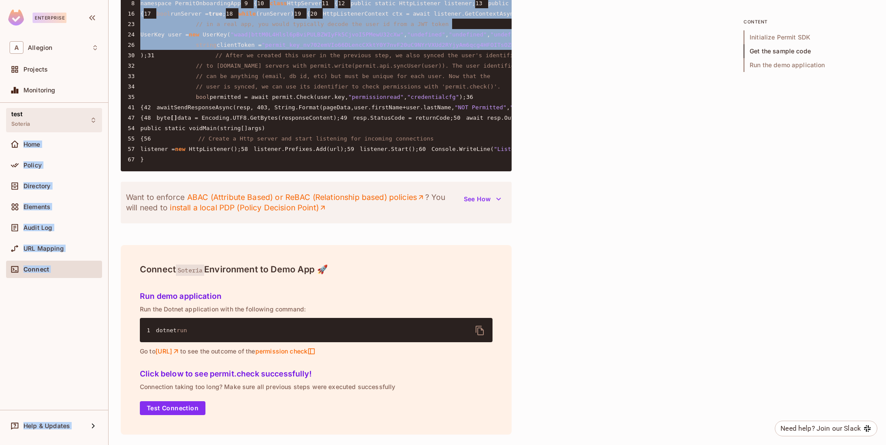 This screenshot has height=445, width=886. I want to click on span: 49, so click(346, 118).